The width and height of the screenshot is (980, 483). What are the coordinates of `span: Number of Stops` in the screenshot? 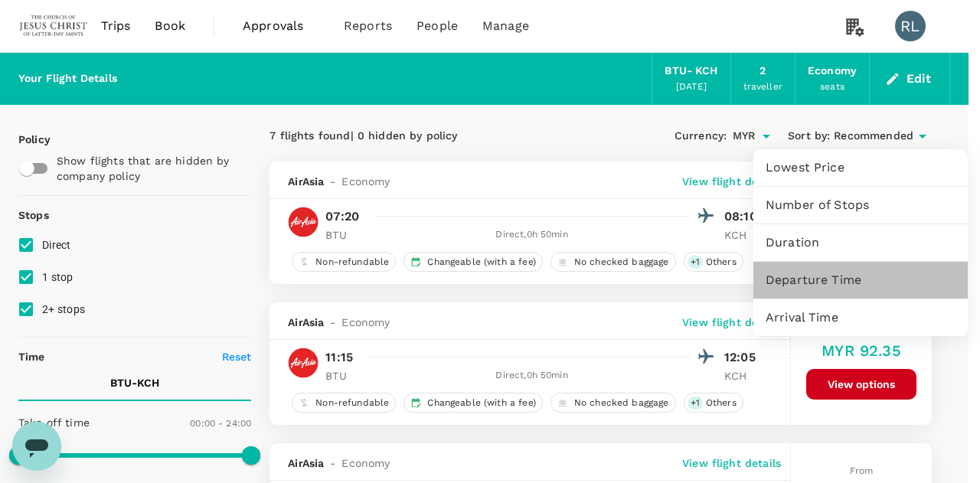 It's located at (860, 206).